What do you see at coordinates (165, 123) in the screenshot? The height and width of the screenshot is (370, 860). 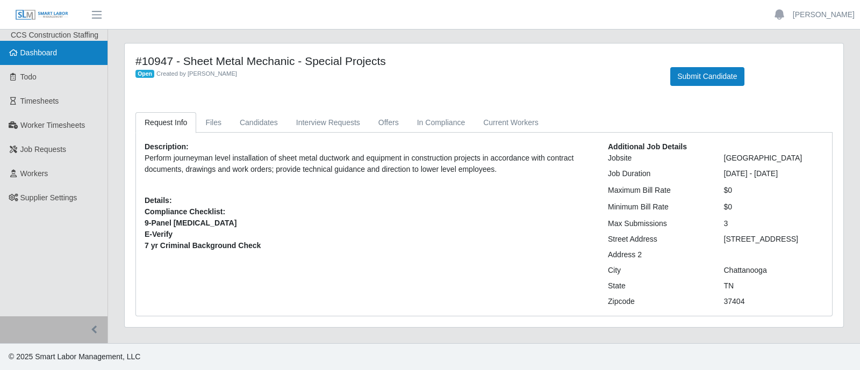 I see `a: Request Info` at bounding box center [165, 123].